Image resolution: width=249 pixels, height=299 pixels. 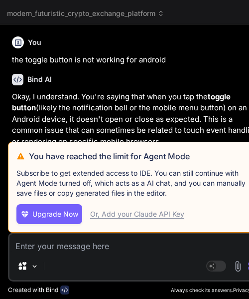 What do you see at coordinates (138, 156) in the screenshot?
I see `h3: You have reached the limit for Agent Mode` at bounding box center [138, 156].